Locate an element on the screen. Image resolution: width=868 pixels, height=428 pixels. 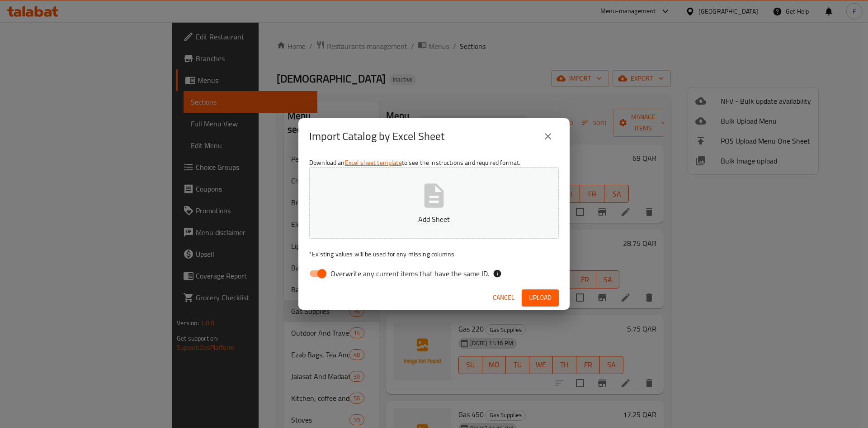
a: Excel sheet template is located at coordinates (374, 162).